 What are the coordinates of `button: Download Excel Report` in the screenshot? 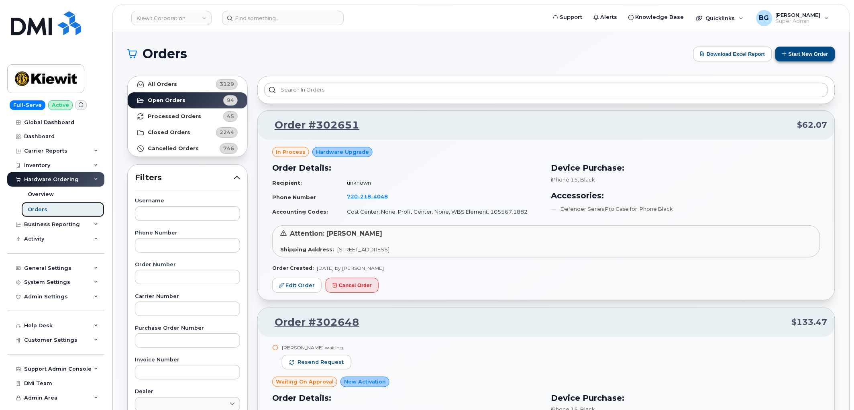 It's located at (732, 54).